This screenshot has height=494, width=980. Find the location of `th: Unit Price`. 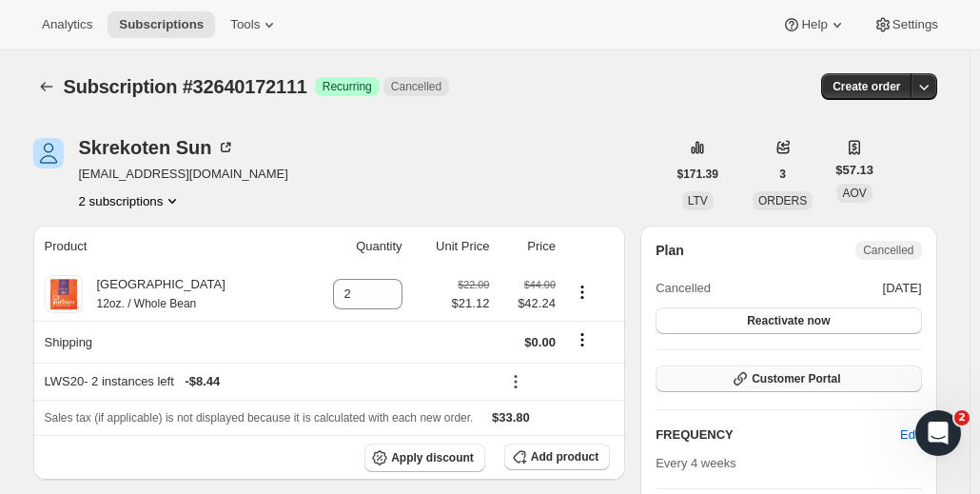

th: Unit Price is located at coordinates (452, 246).